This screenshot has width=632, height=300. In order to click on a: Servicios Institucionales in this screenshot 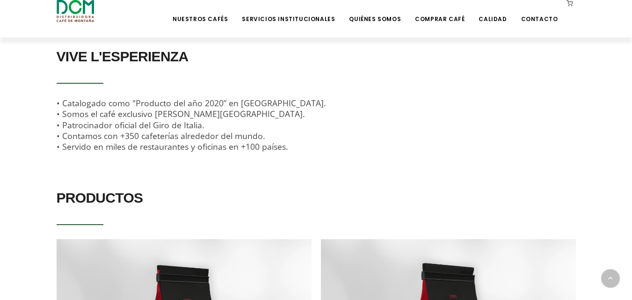, I will do `click(288, 12)`.